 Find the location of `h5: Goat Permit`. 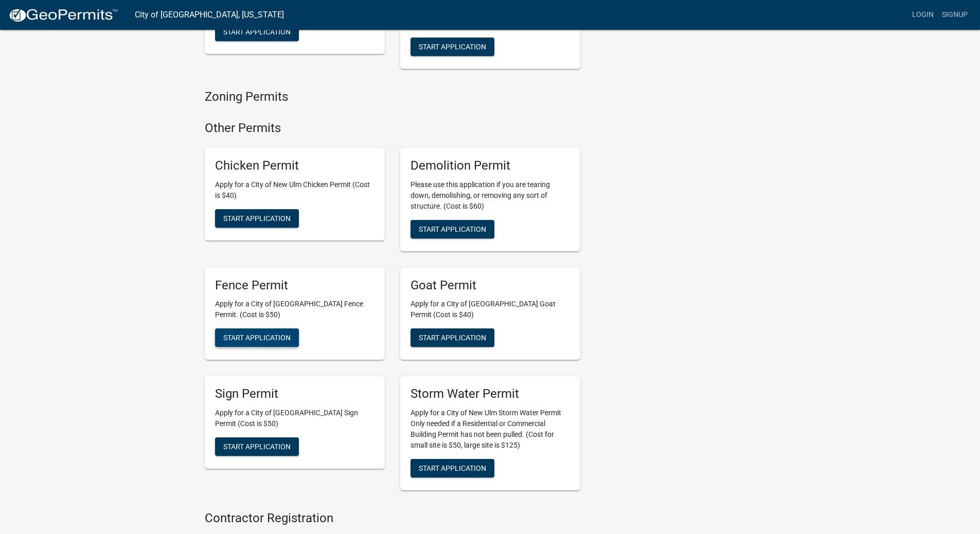

h5: Goat Permit is located at coordinates (490, 285).